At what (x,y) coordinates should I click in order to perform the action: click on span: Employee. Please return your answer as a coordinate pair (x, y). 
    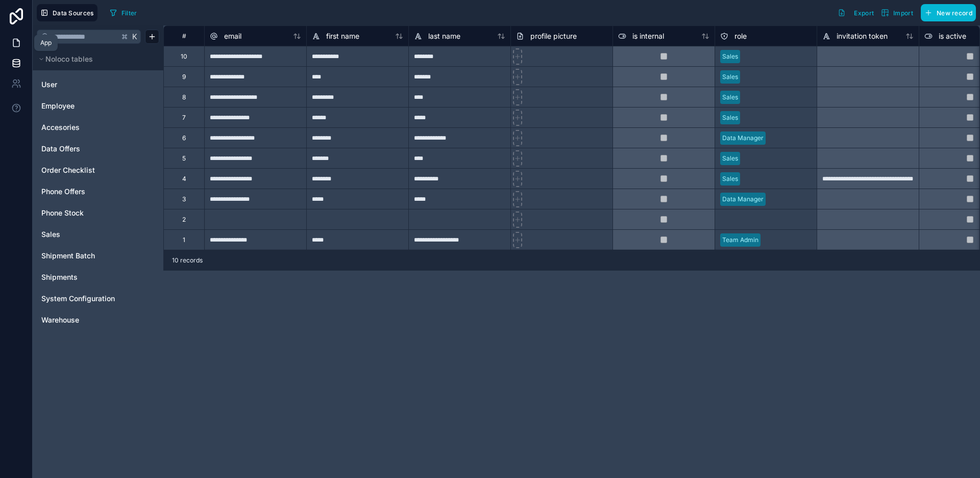
    Looking at the image, I should click on (57, 106).